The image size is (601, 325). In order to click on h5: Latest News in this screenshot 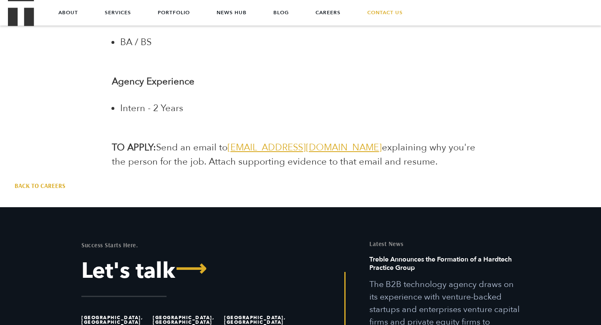, I will do `click(445, 243)`.